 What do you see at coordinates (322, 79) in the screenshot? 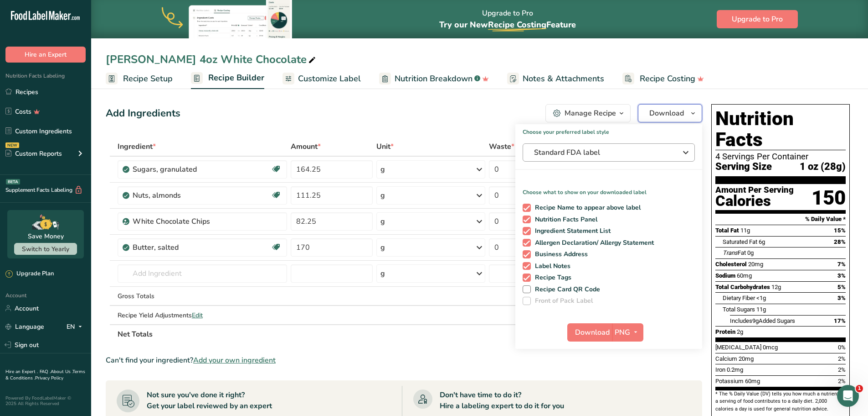
I see `a: Customize Label` at bounding box center [322, 79].